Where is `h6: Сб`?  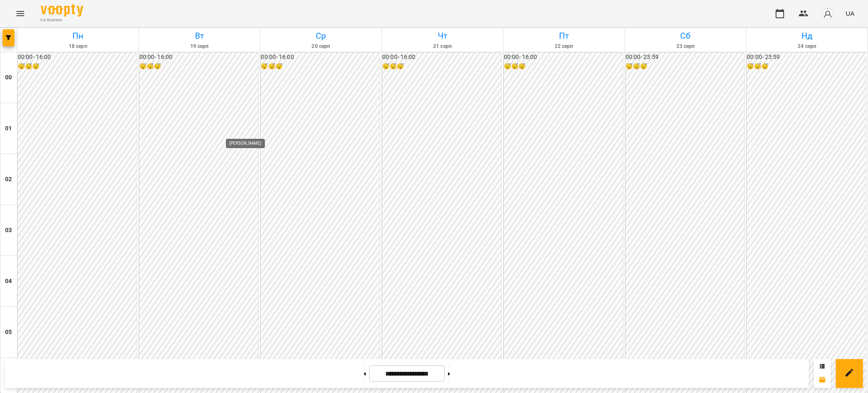
h6: Сб is located at coordinates (686, 36).